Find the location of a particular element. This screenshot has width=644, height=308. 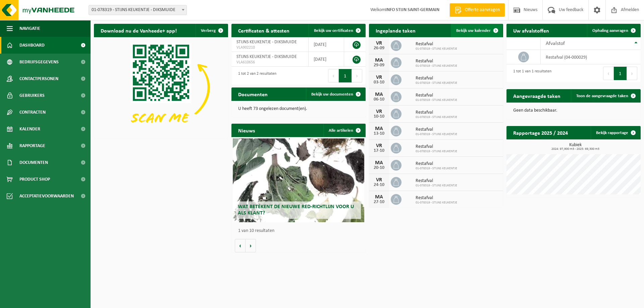

span: Contracten is located at coordinates (33, 113).